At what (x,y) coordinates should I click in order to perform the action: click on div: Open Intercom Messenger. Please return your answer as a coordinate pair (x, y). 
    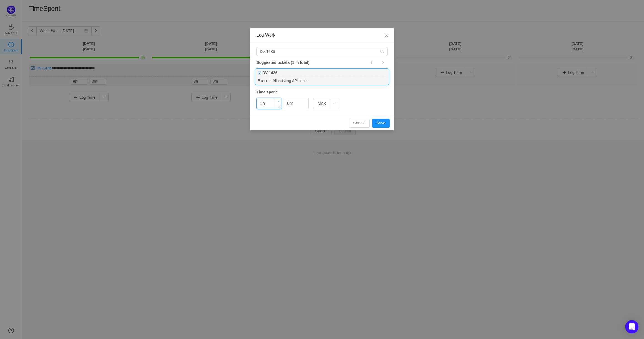
    Looking at the image, I should click on (632, 327).